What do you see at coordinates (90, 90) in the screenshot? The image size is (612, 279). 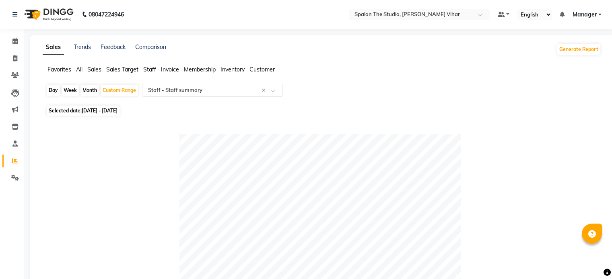 I see `div: Month` at bounding box center [90, 90].